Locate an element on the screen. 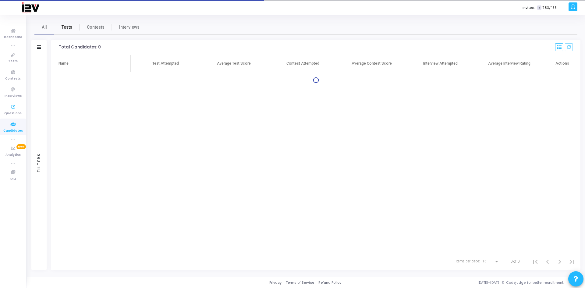  span: 783/1153 is located at coordinates (550, 8).